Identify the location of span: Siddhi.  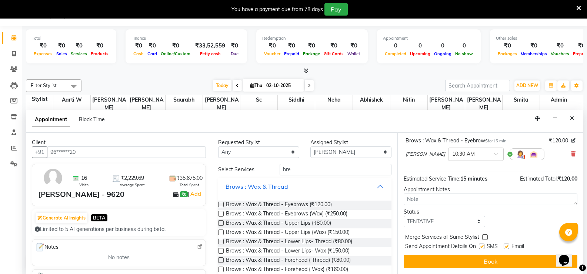
(296, 100).